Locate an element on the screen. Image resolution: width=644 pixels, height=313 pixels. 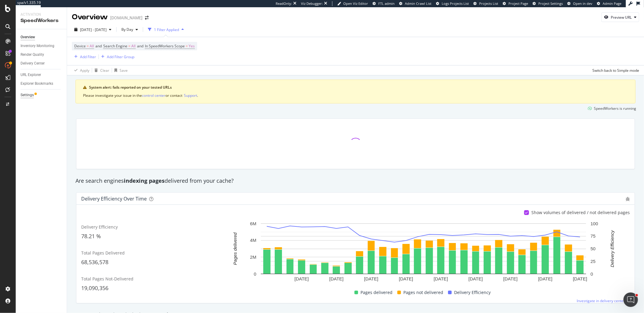
span: By Day is located at coordinates (126, 29).